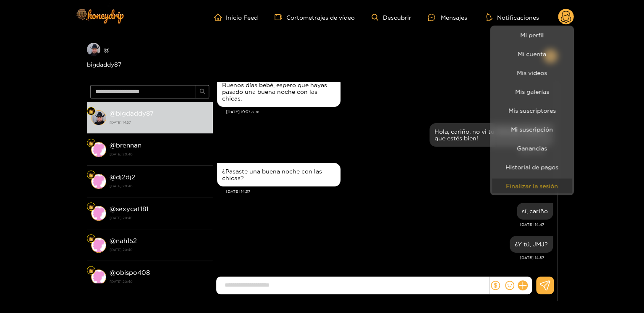  What do you see at coordinates (532, 54) in the screenshot?
I see `a: Mi cuenta` at bounding box center [532, 54].